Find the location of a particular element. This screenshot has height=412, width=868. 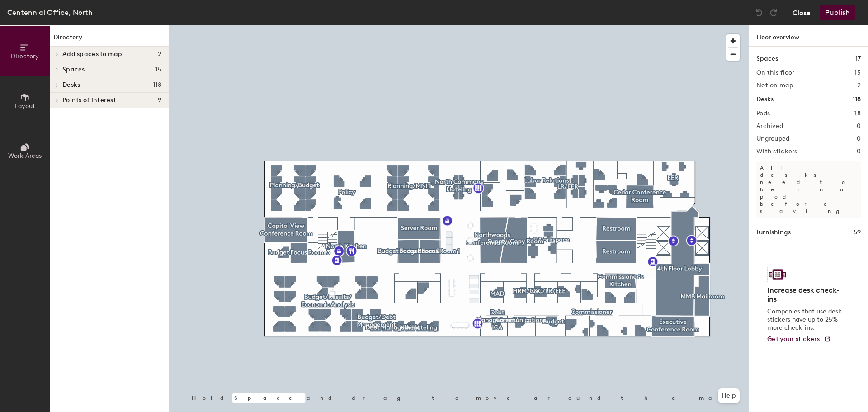

p: All desks need to be in a pod before saving is located at coordinates (808, 190).